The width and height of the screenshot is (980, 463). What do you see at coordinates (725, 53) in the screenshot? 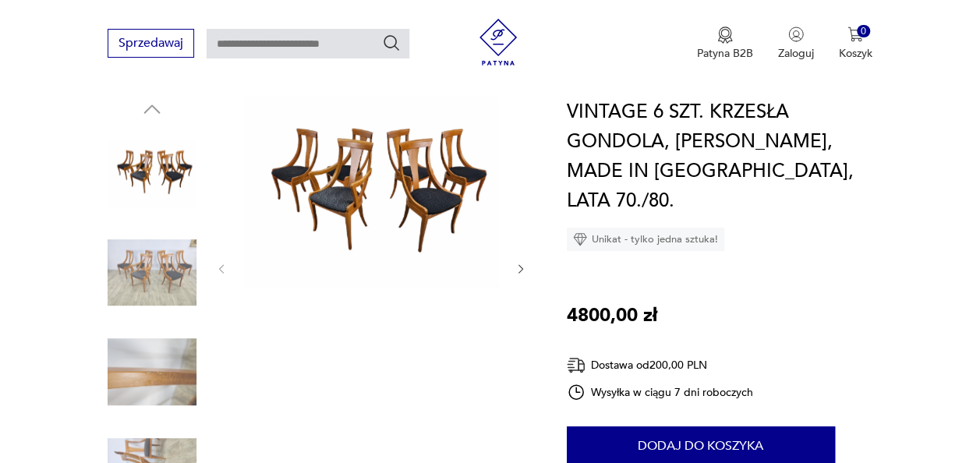
I see `p: Patyna B2B` at bounding box center [725, 53].